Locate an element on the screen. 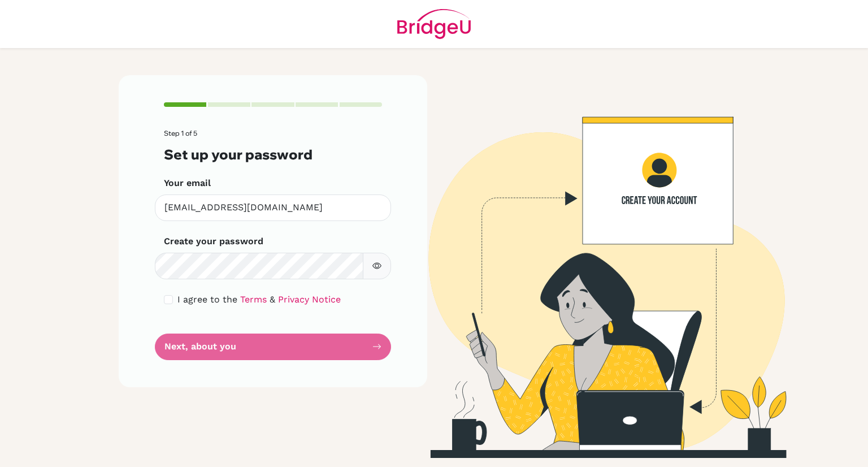 This screenshot has height=467, width=868. input: Insert your email* is located at coordinates (273, 208).